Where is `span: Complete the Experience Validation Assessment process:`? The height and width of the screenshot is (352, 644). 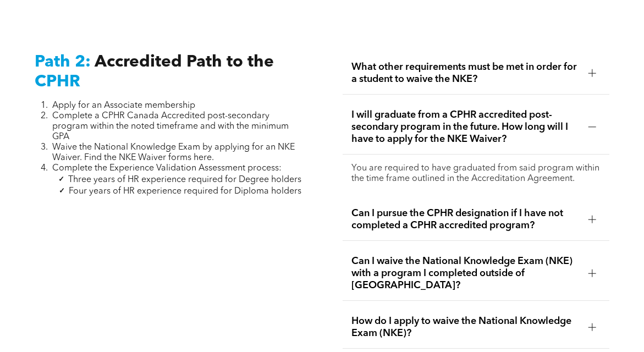 span: Complete the Experience Validation Assessment process: is located at coordinates (167, 168).